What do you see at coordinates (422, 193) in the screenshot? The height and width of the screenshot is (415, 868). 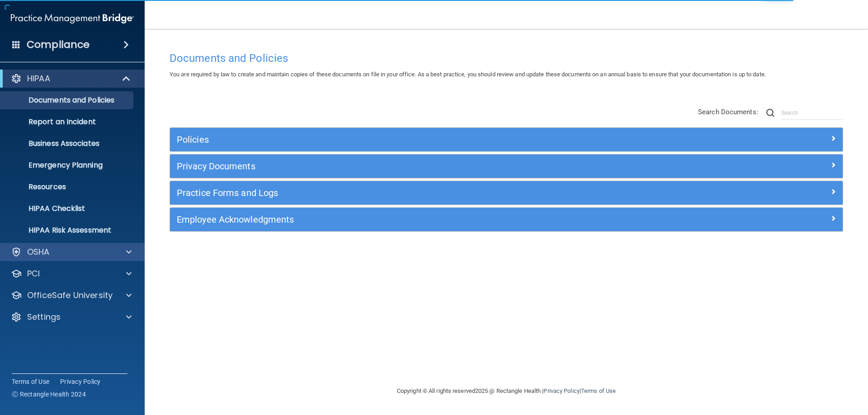 I see `h5: Practice Forms and Logs` at bounding box center [422, 193].